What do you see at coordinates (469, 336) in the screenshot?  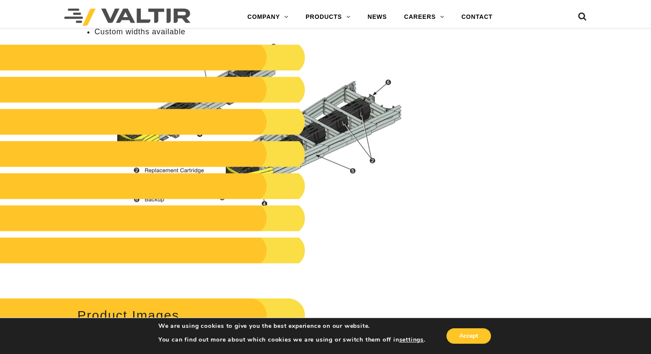 I see `button: Accept` at bounding box center [469, 336].